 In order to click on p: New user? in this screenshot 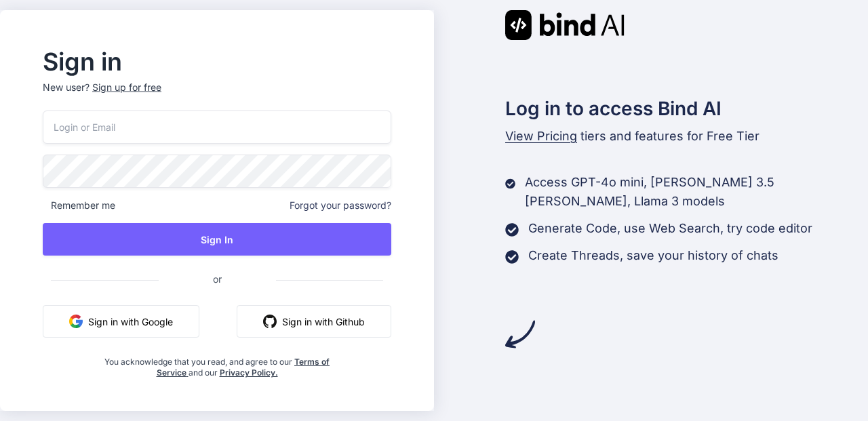, I will do `click(217, 96)`.